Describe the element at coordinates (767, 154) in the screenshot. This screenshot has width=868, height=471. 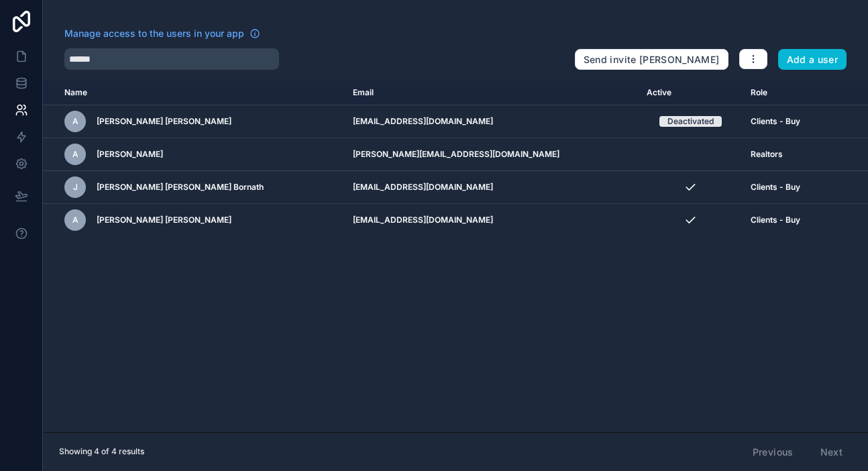
I see `span: Realtors` at that location.